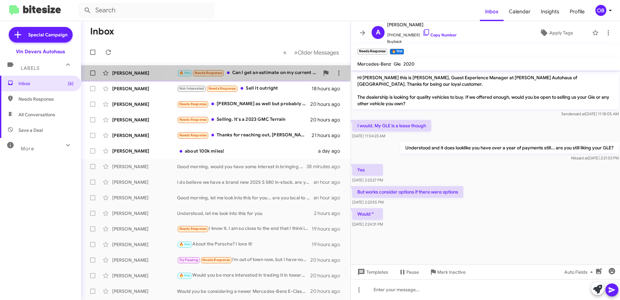  What do you see at coordinates (329, 89) in the screenshot?
I see `div: 18 hours ago` at bounding box center [329, 89].